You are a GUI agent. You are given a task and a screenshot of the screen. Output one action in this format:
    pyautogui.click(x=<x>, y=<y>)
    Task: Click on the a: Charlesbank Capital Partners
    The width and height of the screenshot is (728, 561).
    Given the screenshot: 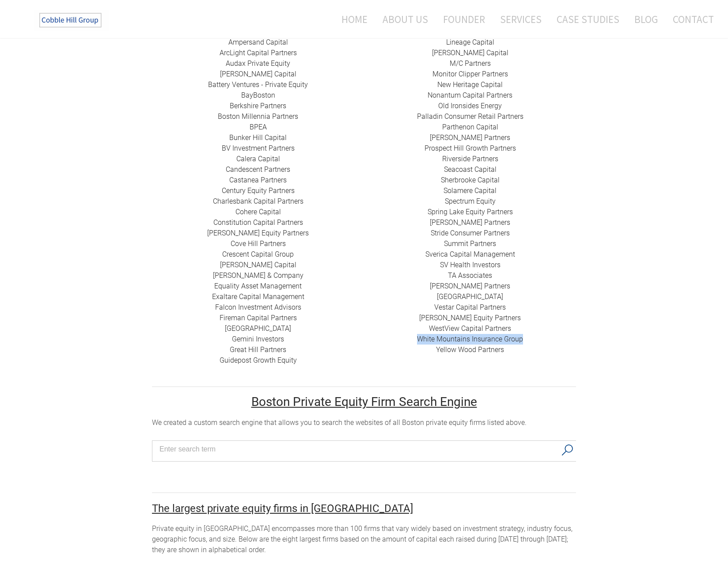 What is the action you would take?
    pyautogui.click(x=258, y=201)
    